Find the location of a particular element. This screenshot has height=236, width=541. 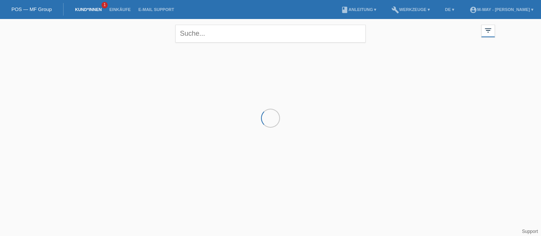

i: account_circle is located at coordinates (473, 10).